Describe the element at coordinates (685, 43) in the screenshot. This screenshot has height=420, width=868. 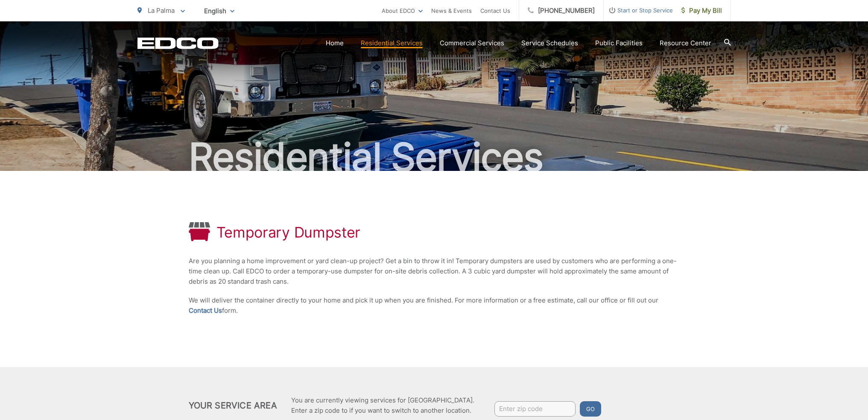
I see `a: Resource Center` at that location.